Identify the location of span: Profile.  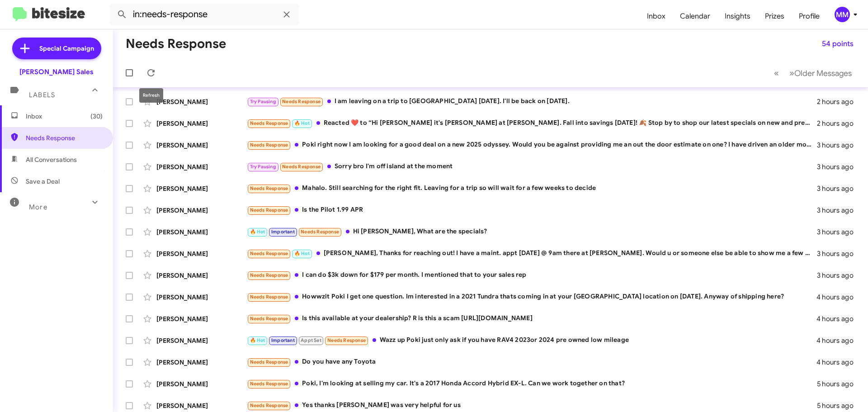
(809, 16).